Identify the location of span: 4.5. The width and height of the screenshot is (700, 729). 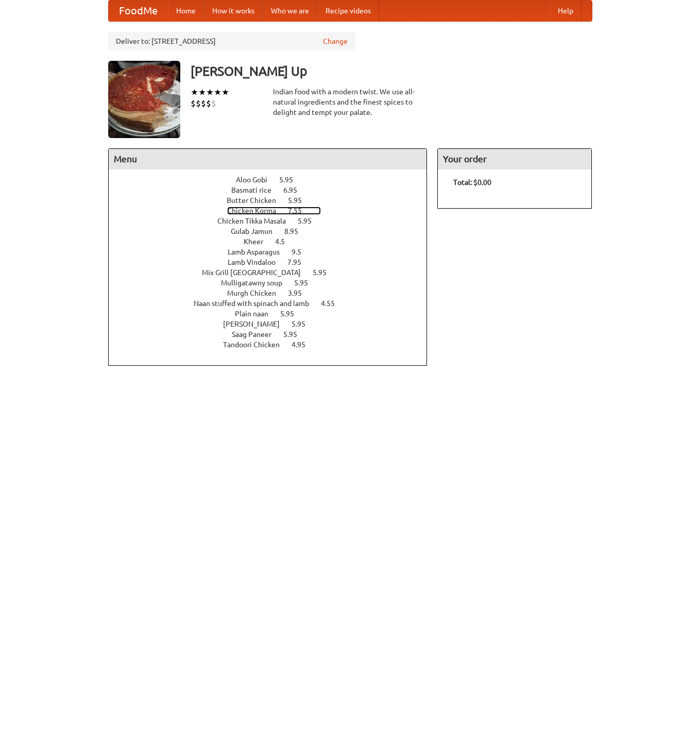
(285, 241).